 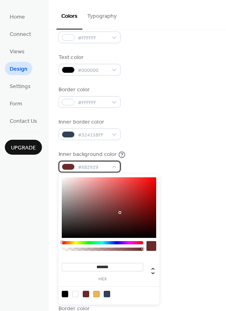 I want to click on div: rgb(255, 255, 255), so click(x=76, y=294).